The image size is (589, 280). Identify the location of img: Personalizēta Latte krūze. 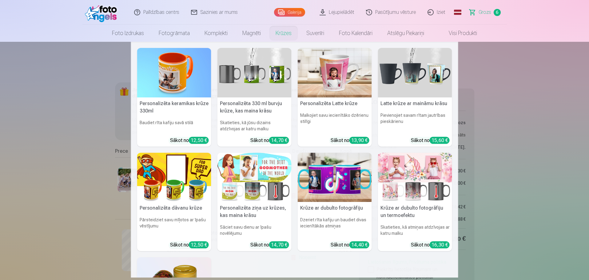
(335, 73).